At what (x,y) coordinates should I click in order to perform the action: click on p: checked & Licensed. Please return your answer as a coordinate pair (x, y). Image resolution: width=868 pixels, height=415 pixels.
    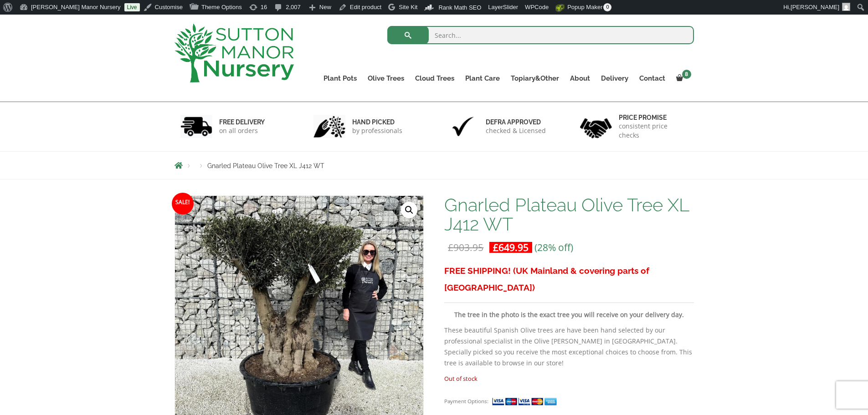
    Looking at the image, I should click on (516, 130).